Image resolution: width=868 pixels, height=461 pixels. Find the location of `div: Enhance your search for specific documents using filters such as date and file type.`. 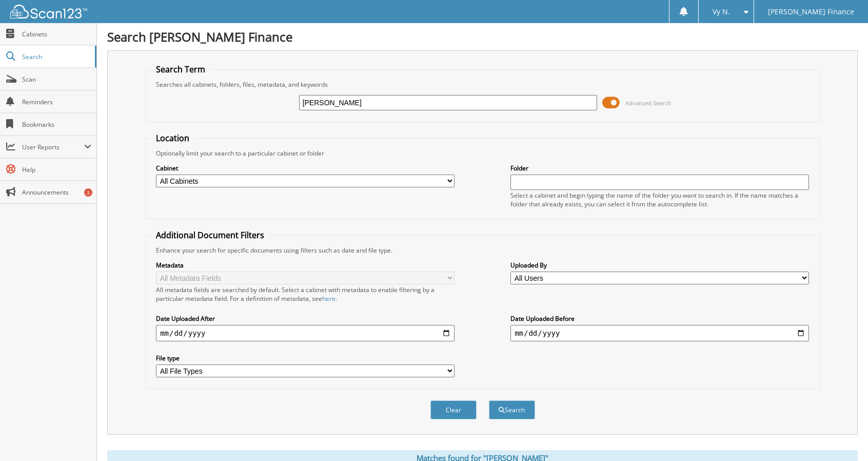

div: Enhance your search for specific documents using filters such as date and file type. is located at coordinates (482, 250).